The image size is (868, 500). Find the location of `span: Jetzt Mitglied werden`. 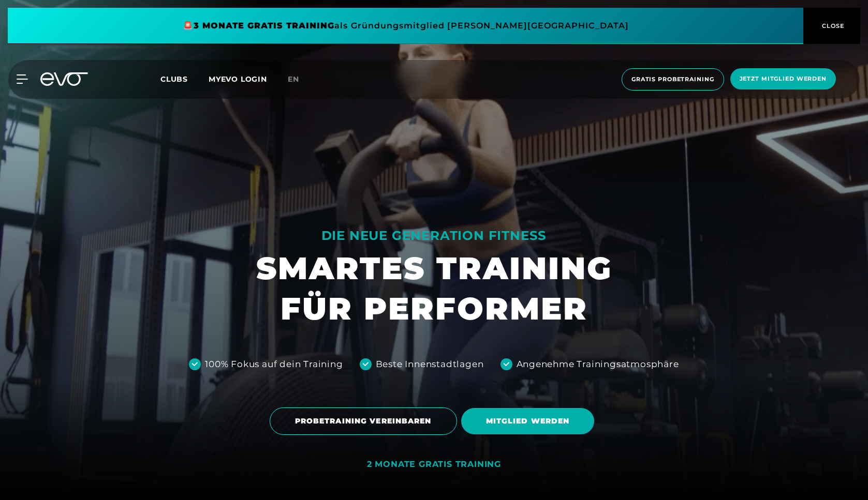

span: Jetzt Mitglied werden is located at coordinates (783, 79).